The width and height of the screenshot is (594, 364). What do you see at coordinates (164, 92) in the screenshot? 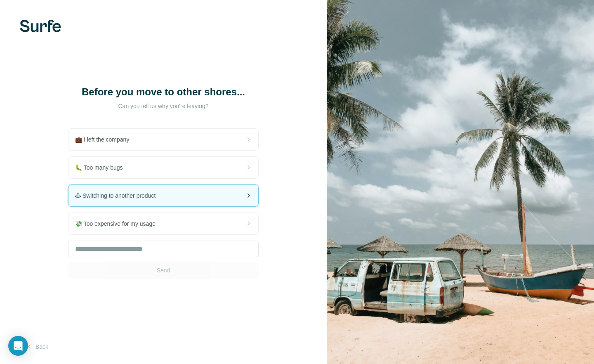
I see `h1: Before you move to other shores...` at bounding box center [164, 92].